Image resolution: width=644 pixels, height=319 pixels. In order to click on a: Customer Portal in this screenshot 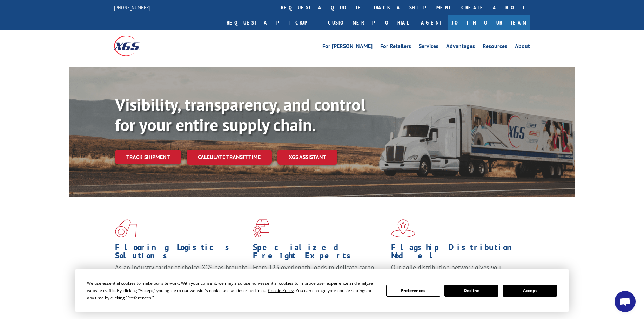, I will do `click(368, 22)`.